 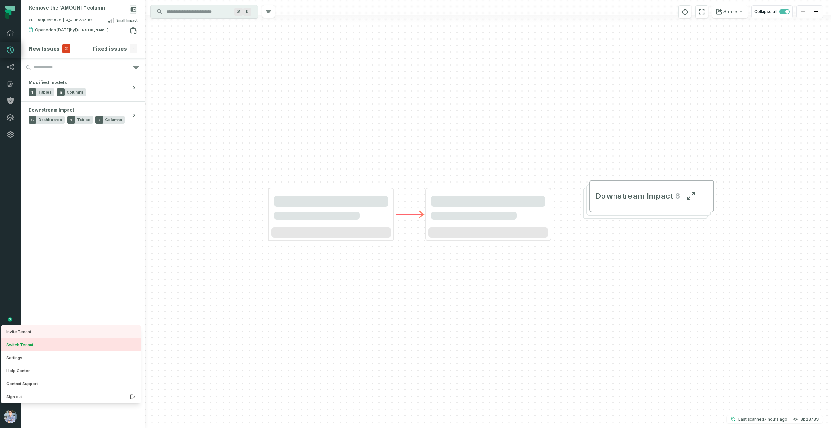 What do you see at coordinates (730, 12) in the screenshot?
I see `button: Share` at bounding box center [730, 12].